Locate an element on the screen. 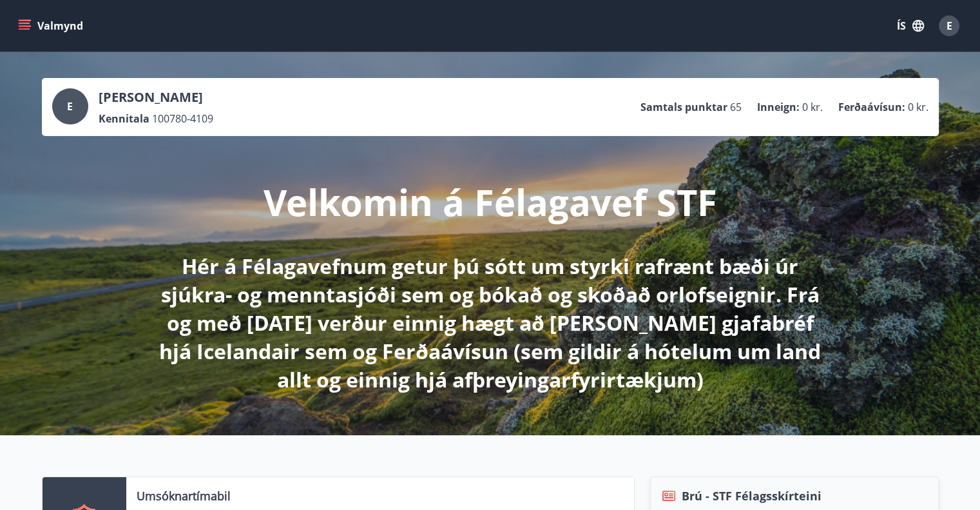 The width and height of the screenshot is (980, 510). p: Umsóknartímabil is located at coordinates (183, 496).